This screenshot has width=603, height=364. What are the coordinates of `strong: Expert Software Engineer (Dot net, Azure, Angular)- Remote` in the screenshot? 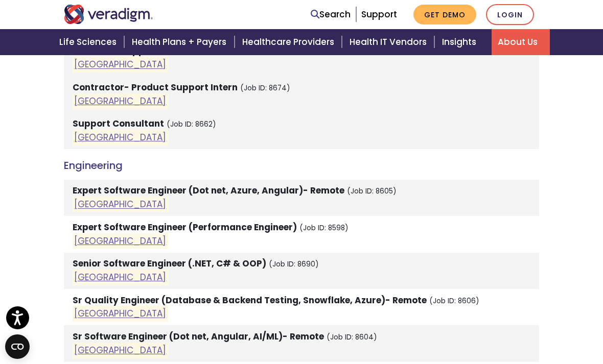 It's located at (209, 191).